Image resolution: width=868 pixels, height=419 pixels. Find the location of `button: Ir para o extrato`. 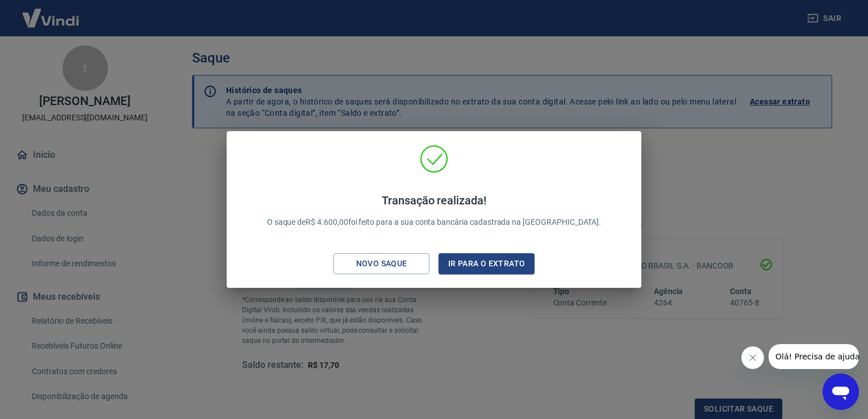

button: Ir para o extrato is located at coordinates (487, 263).